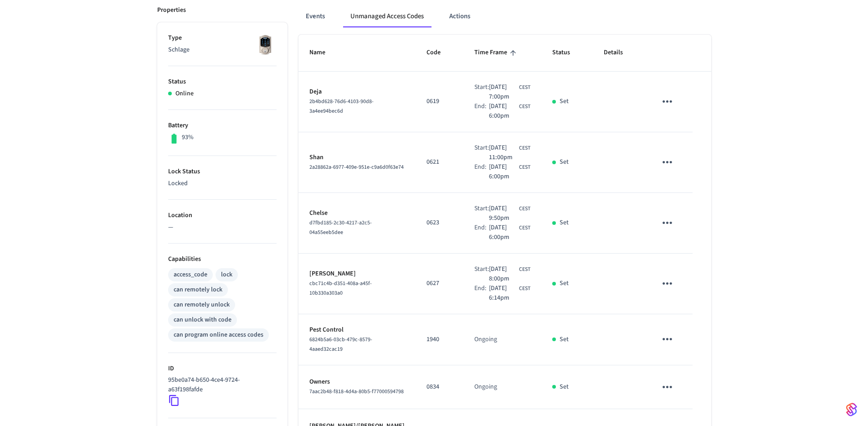 The width and height of the screenshot is (868, 426). Describe the element at coordinates (198, 290) in the screenshot. I see `div: can remotely lock` at that location.